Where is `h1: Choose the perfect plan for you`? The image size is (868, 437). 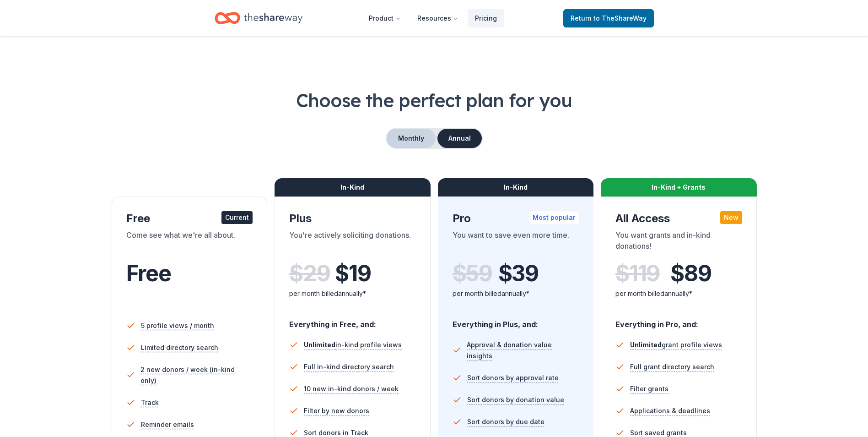 h1: Choose the perfect plan for you is located at coordinates (434, 100).